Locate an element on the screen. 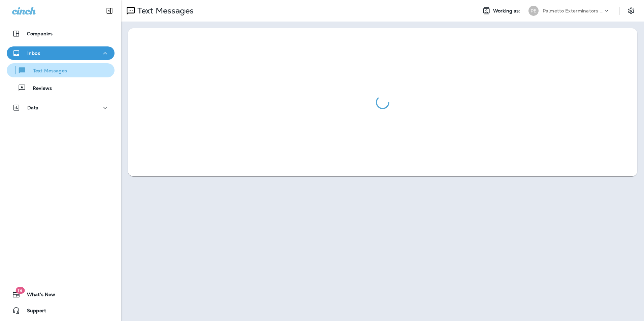  p: Reviews is located at coordinates (39, 89).